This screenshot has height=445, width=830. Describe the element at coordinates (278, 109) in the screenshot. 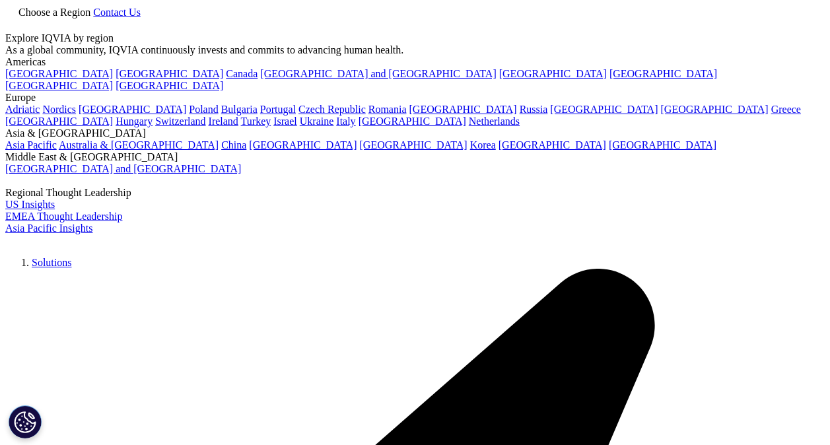

I see `a: Portugal` at that location.